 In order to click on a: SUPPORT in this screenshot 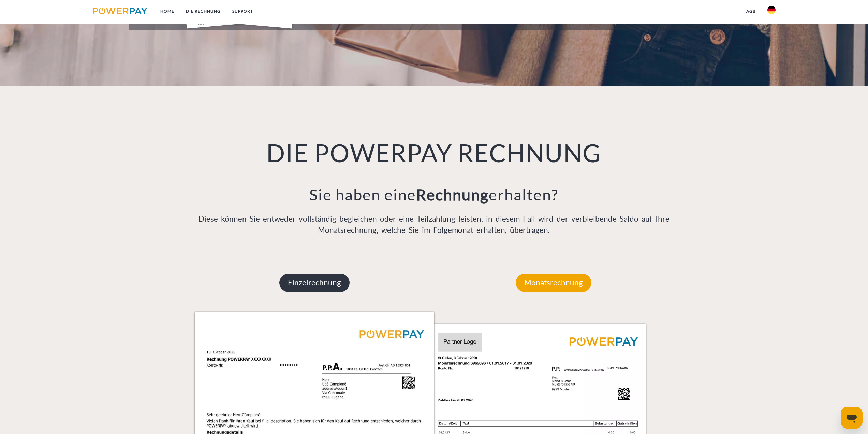, I will do `click(243, 12)`.